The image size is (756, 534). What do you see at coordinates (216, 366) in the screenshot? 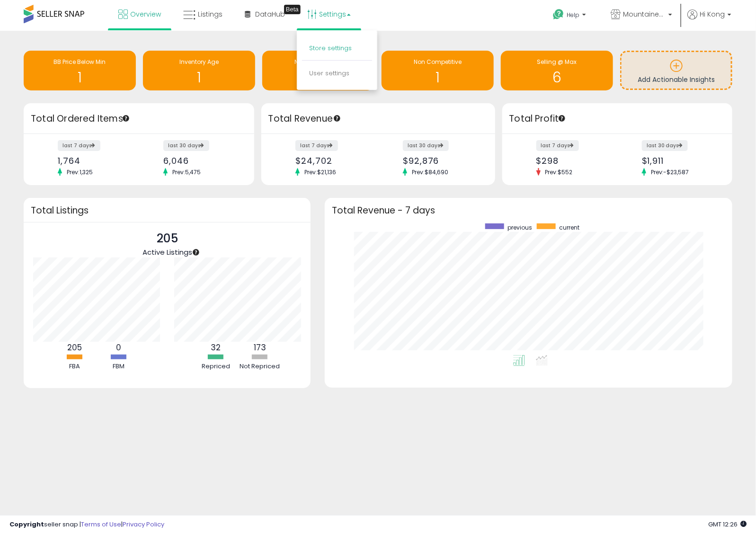
I see `div: Repriced` at bounding box center [216, 366].